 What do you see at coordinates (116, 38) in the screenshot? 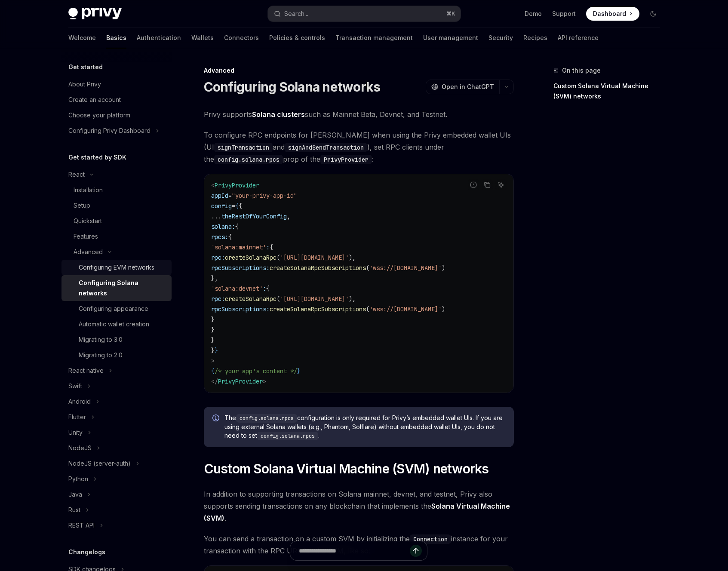
I see `a: Basics` at bounding box center [116, 38].